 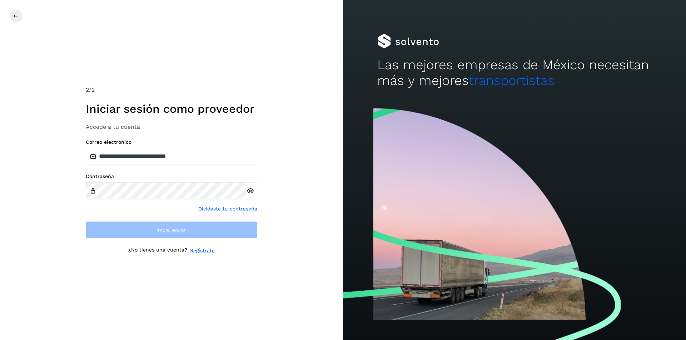 I want to click on a: Olvidaste tu contraseña, so click(x=228, y=209).